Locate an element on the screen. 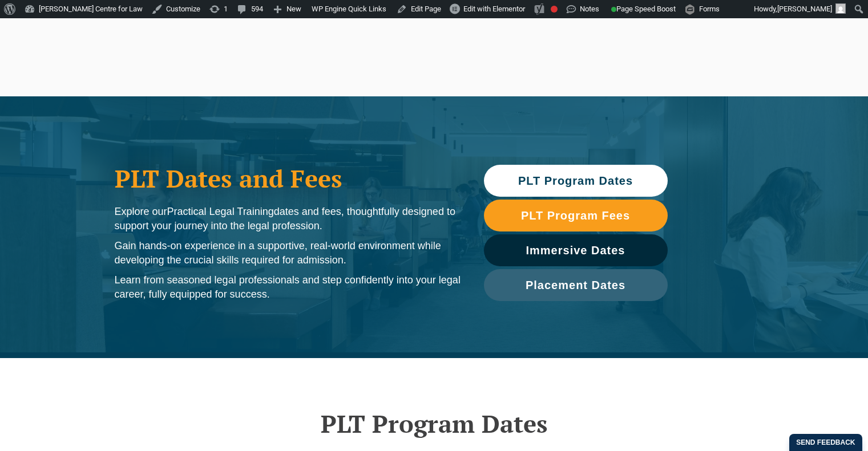 The height and width of the screenshot is (451, 868). a: PLT Program Fees is located at coordinates (576, 215).